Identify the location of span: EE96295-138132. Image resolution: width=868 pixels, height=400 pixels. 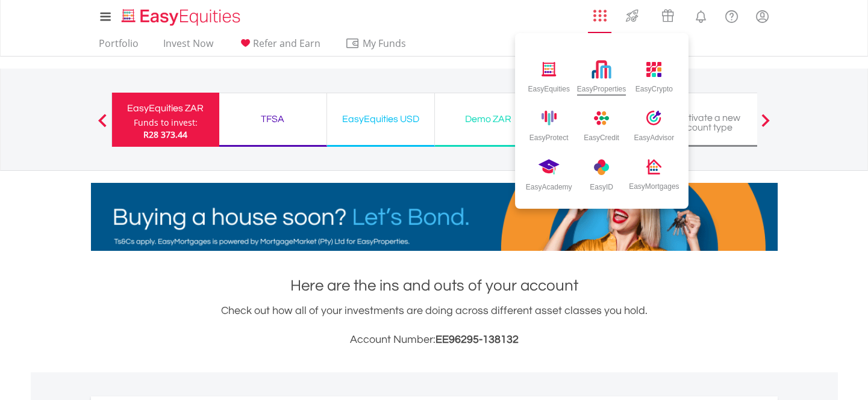
(477, 339).